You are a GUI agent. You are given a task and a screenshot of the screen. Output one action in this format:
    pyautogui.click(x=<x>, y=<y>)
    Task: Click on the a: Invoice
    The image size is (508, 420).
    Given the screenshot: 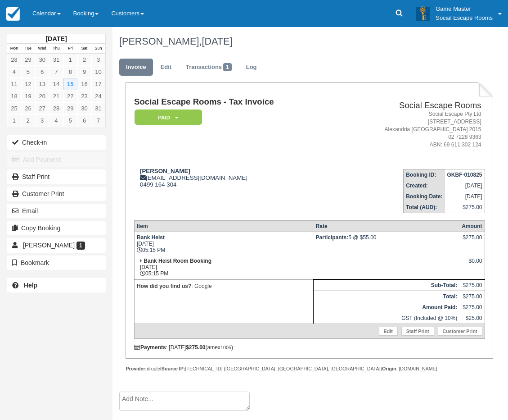 What is the action you would take?
    pyautogui.click(x=136, y=67)
    